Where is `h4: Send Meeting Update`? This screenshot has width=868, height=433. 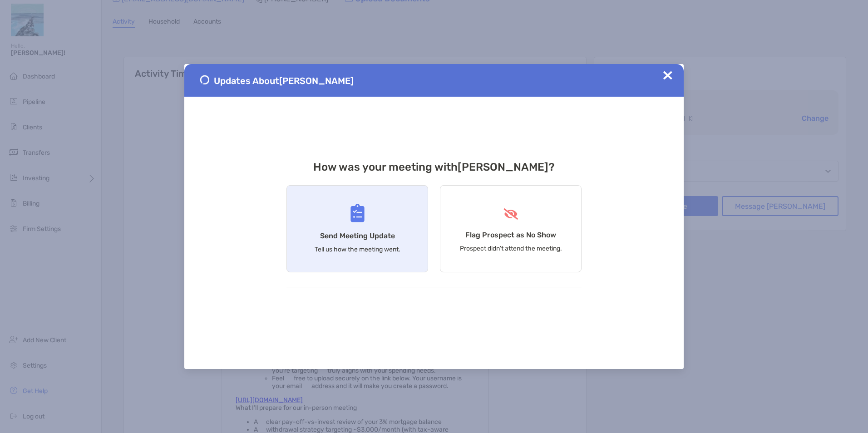 h4: Send Meeting Update is located at coordinates (357, 235).